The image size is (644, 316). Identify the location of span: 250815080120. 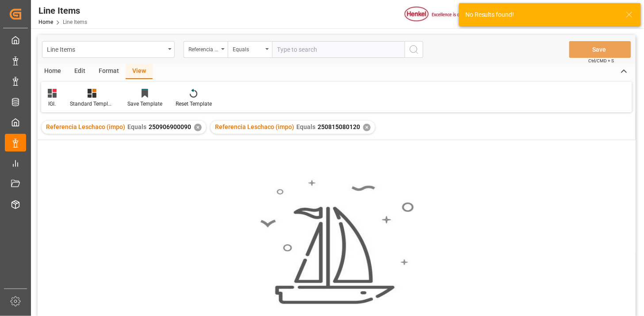
(339, 127).